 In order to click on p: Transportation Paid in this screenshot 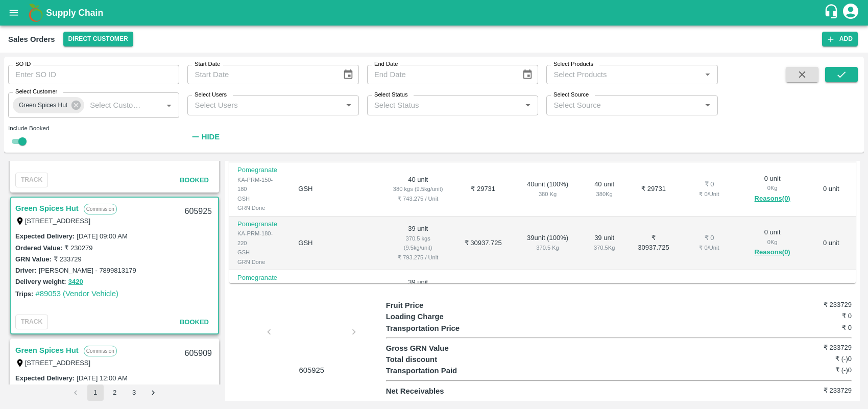, I will do `click(445, 371)`.